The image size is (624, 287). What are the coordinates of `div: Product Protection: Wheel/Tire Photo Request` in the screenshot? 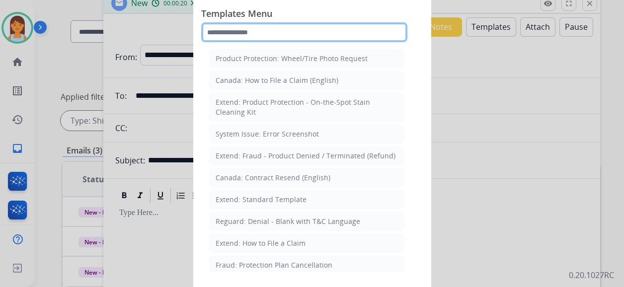 It's located at (291, 59).